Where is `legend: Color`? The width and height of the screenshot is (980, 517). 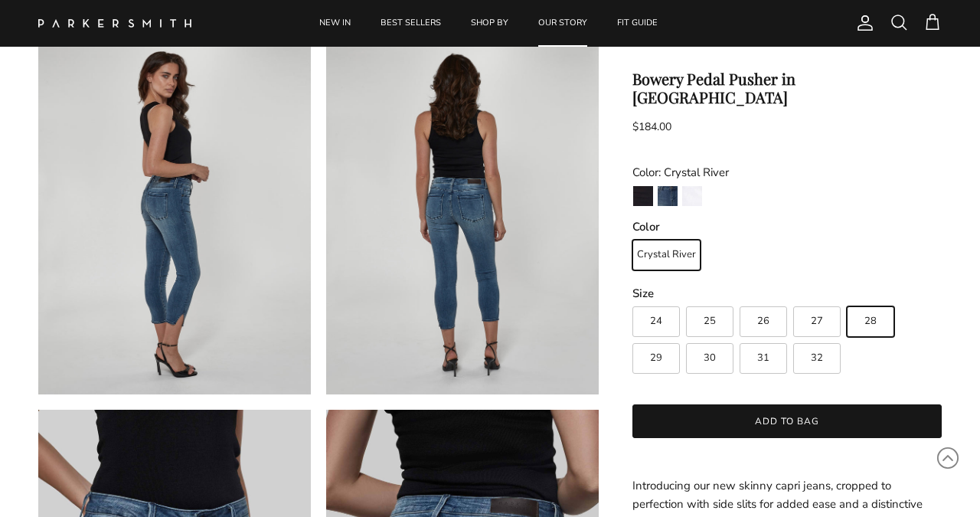 legend: Color is located at coordinates (646, 226).